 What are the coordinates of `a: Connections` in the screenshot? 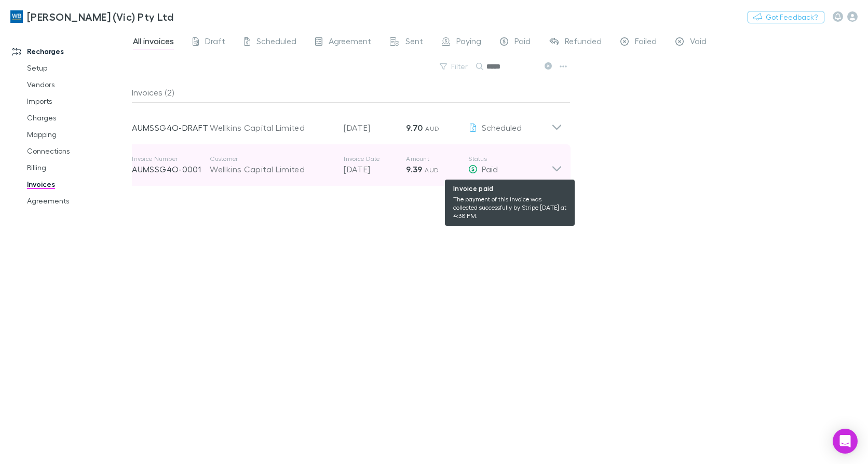 It's located at (77, 151).